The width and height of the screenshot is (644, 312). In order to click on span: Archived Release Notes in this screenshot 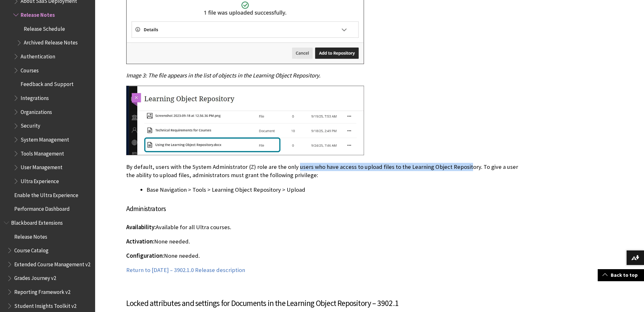, I will do `click(51, 42)`.